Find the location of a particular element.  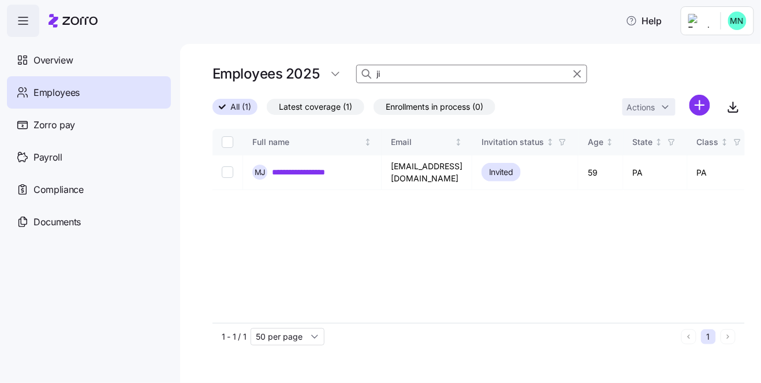

img: Employer logo is located at coordinates (700, 21).